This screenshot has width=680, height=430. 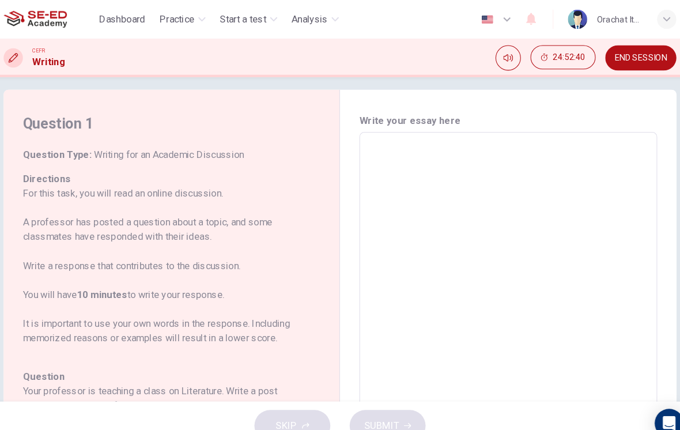 What do you see at coordinates (132, 18) in the screenshot?
I see `button: Dashboard` at bounding box center [132, 18].